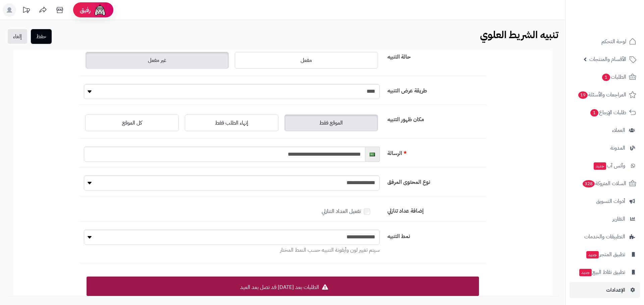 The height and width of the screenshot is (305, 644). What do you see at coordinates (589, 184) in the screenshot?
I see `span: 328` at bounding box center [589, 184].